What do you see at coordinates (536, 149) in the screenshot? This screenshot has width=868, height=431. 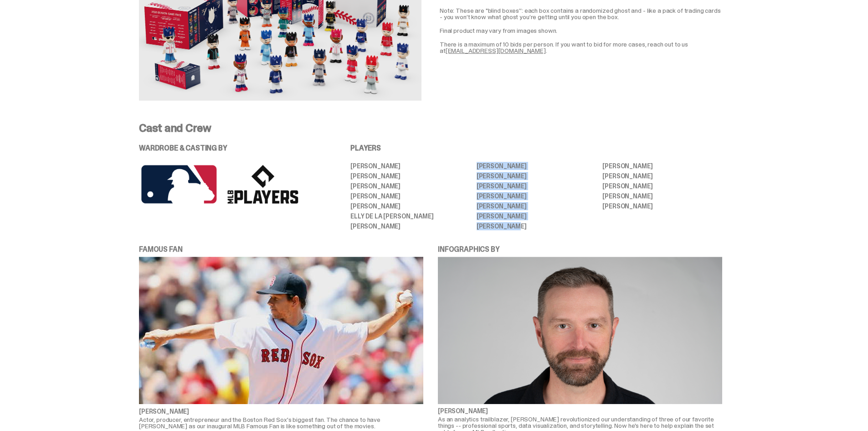 I see `p: PLAYERS` at bounding box center [536, 149].